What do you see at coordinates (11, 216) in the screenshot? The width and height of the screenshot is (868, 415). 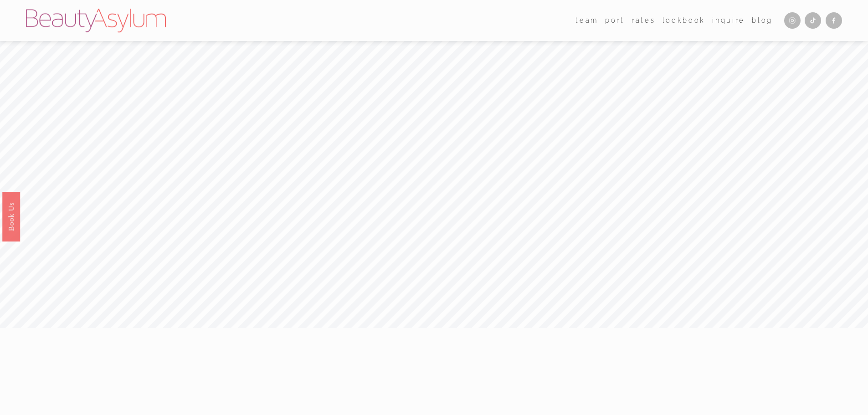 I see `a: Book Us` at bounding box center [11, 216].